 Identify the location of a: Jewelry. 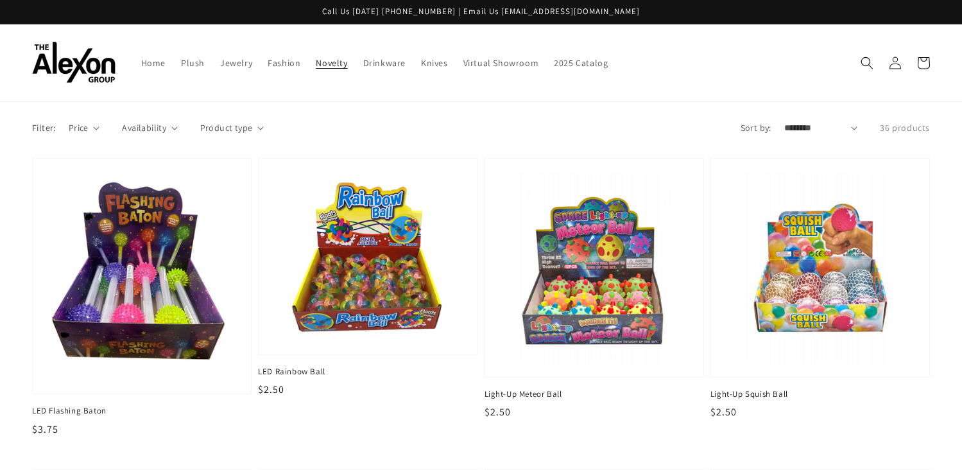
(236, 63).